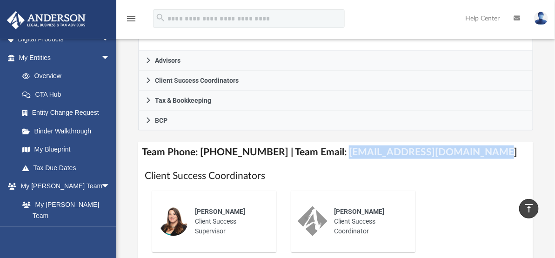  I want to click on div: Client Success Supervisor, so click(229, 222).